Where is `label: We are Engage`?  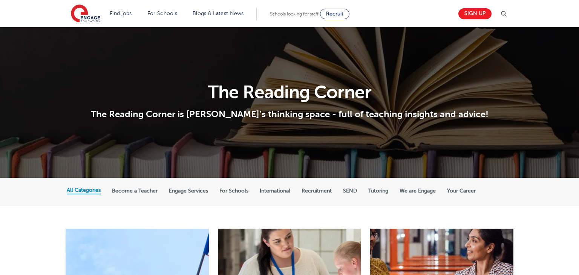
label: We are Engage is located at coordinates (417, 191).